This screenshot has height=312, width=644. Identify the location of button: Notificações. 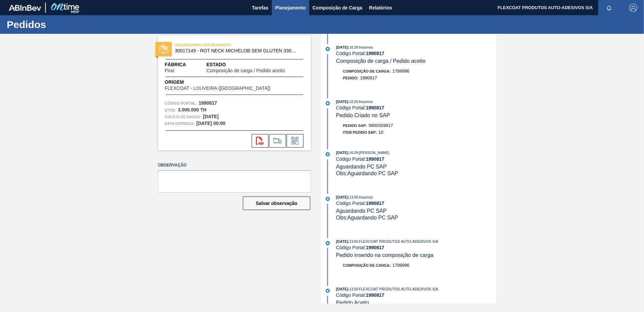
(609, 8).